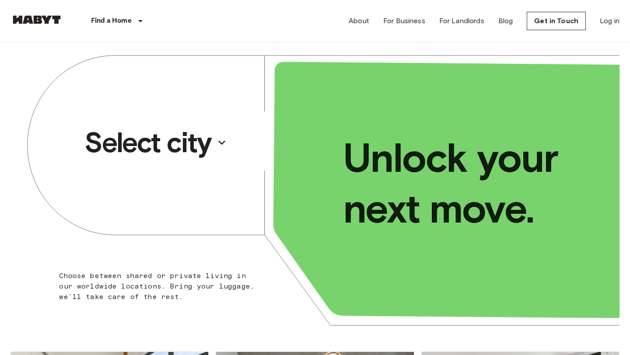 The height and width of the screenshot is (355, 630). Describe the element at coordinates (358, 21) in the screenshot. I see `a: About` at that location.